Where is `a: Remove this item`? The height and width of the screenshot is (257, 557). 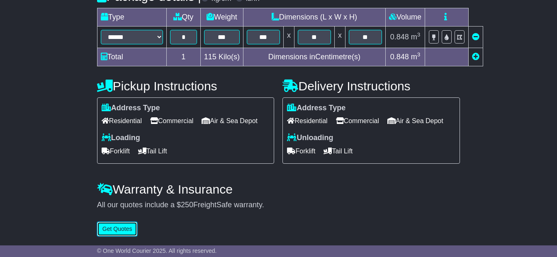
a: Remove this item is located at coordinates (476, 37).